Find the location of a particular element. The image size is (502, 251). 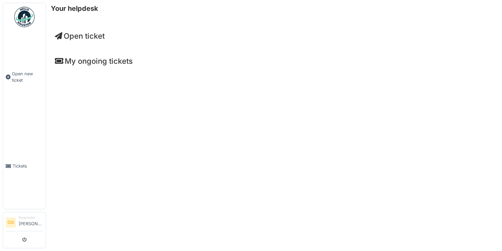

h4: My ongoing tickets is located at coordinates (274, 61).